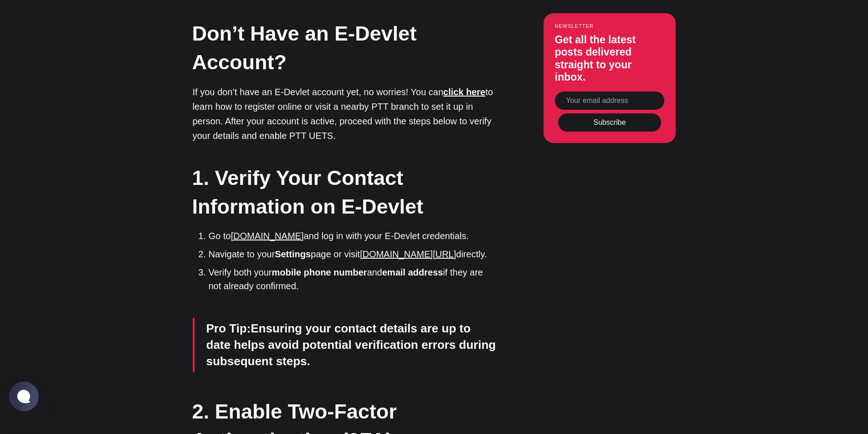 The image size is (868, 434). What do you see at coordinates (412, 272) in the screenshot?
I see `strong: email address` at bounding box center [412, 272].